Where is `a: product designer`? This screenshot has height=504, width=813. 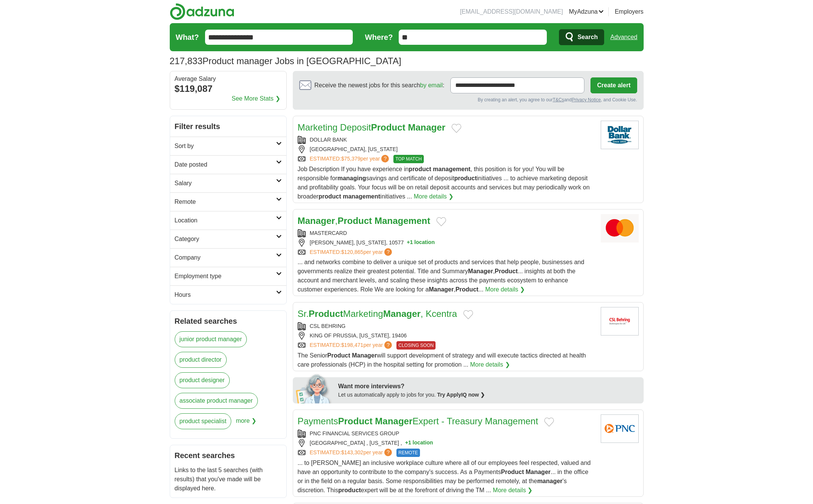
a: product designer is located at coordinates (202, 381).